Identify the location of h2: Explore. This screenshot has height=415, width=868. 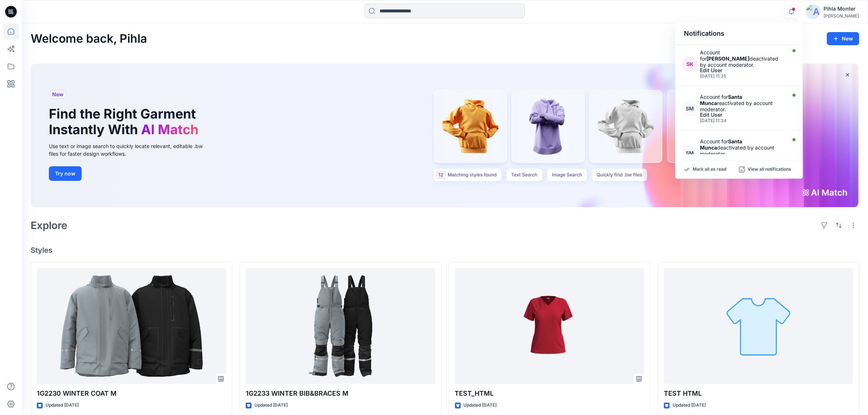
(49, 225).